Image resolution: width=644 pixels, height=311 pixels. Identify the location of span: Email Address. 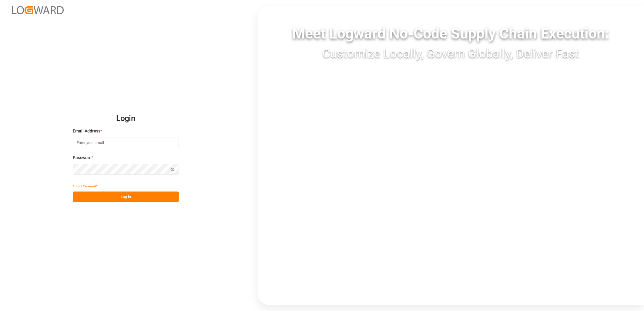
(87, 131).